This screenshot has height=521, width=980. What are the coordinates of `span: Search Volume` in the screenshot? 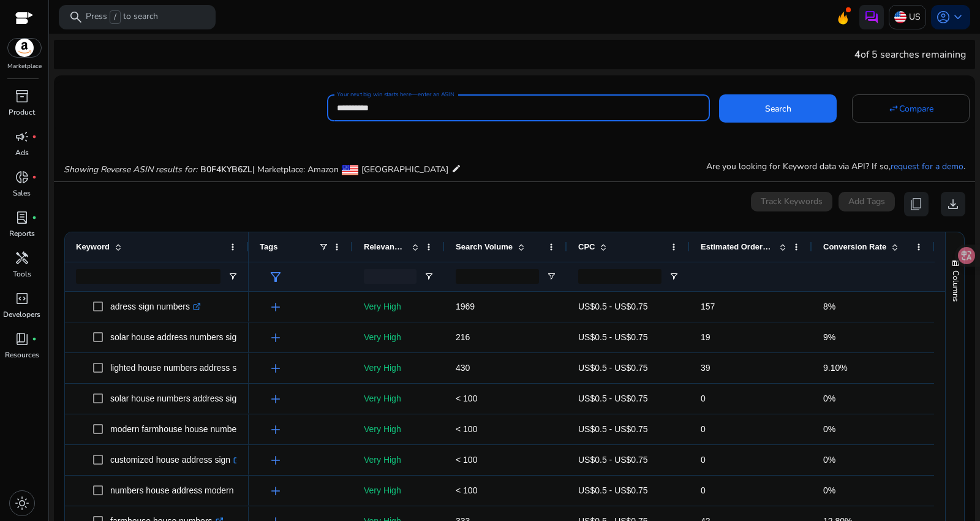 It's located at (484, 246).